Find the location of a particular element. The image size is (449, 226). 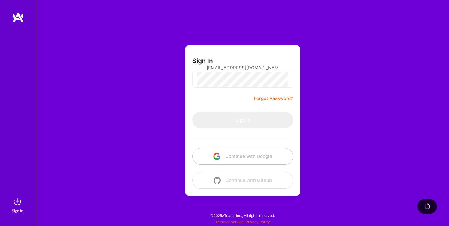

img: logo is located at coordinates (18, 17).